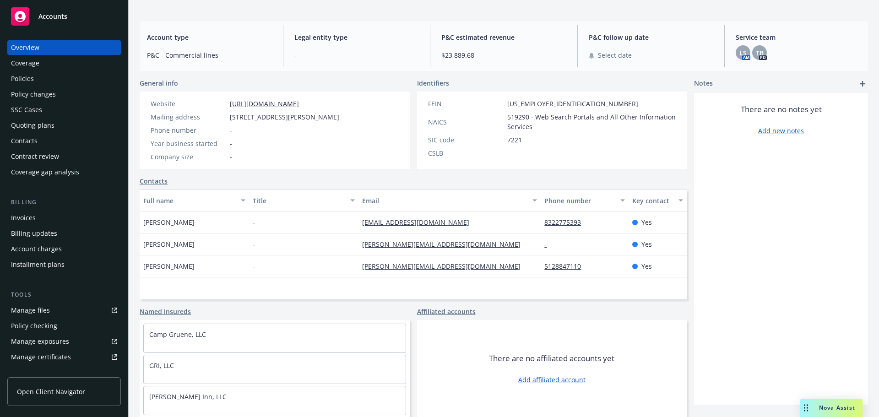  What do you see at coordinates (567, 222) in the screenshot?
I see `a: 8322775393` at bounding box center [567, 222].